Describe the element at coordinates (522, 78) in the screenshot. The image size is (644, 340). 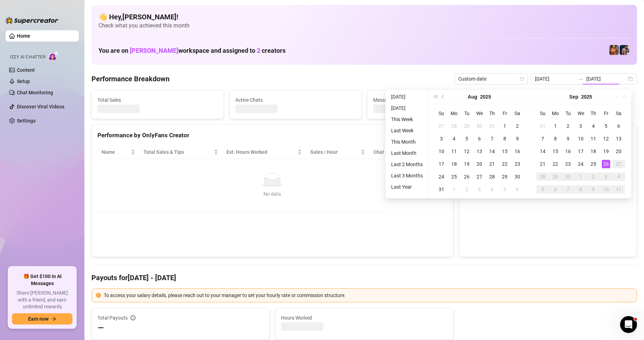
I see `span: calendar` at that location.